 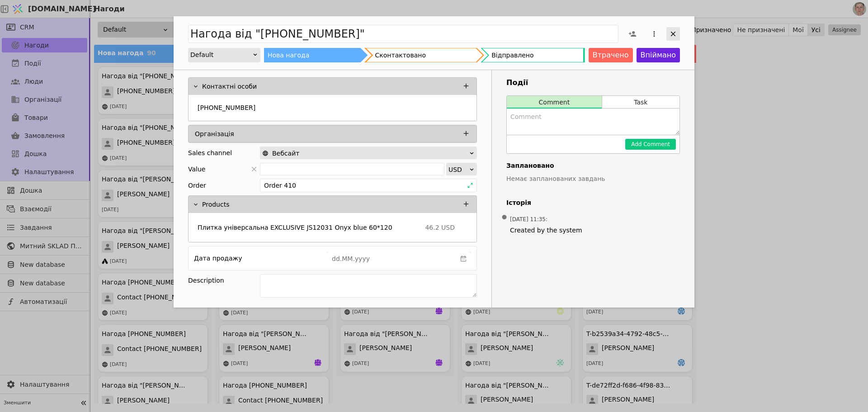 I want to click on div: Order, so click(x=197, y=185).